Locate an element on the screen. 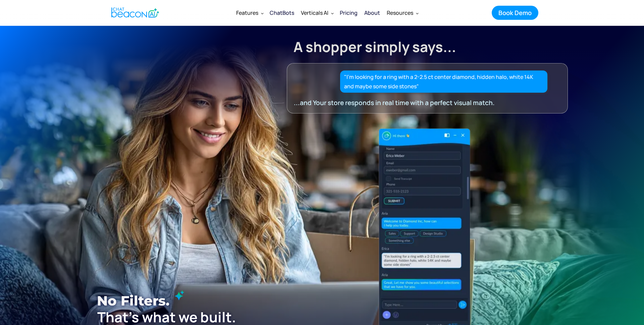  div: Book Demo is located at coordinates (515, 13).